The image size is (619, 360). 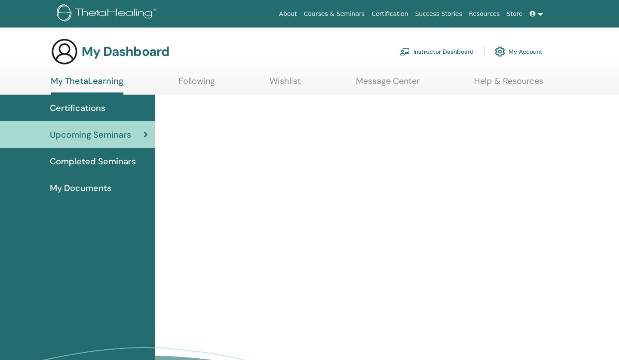 I want to click on a: Store, so click(x=514, y=14).